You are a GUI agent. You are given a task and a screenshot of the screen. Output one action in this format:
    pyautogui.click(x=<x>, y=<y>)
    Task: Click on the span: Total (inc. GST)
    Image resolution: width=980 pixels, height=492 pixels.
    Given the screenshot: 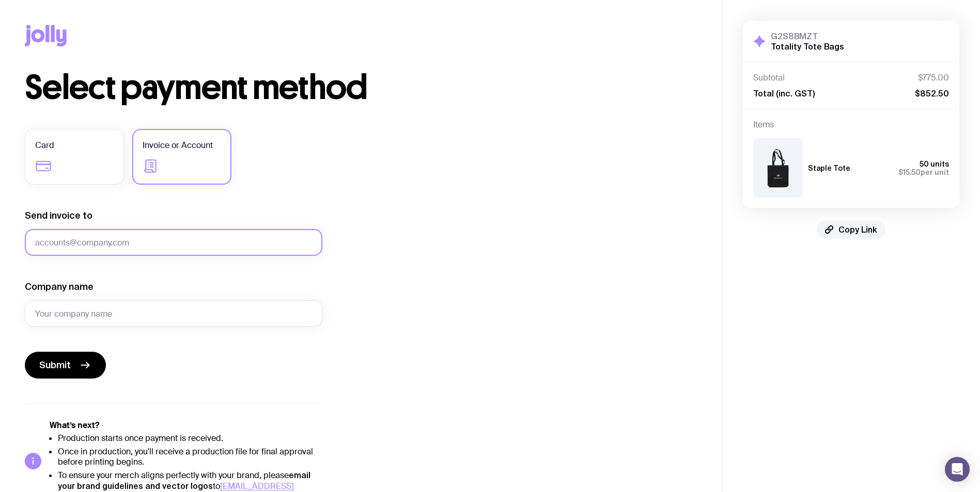 What is the action you would take?
    pyautogui.click(x=783, y=94)
    